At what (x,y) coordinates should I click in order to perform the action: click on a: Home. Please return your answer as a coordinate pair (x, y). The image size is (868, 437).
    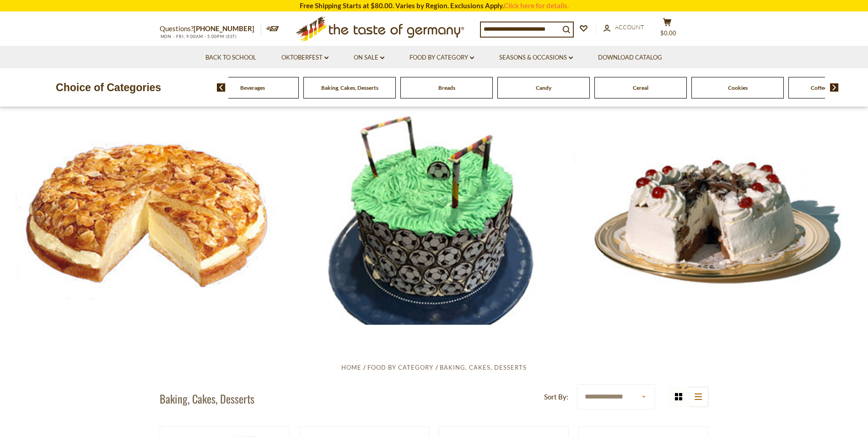
    Looking at the image, I should click on (351, 368).